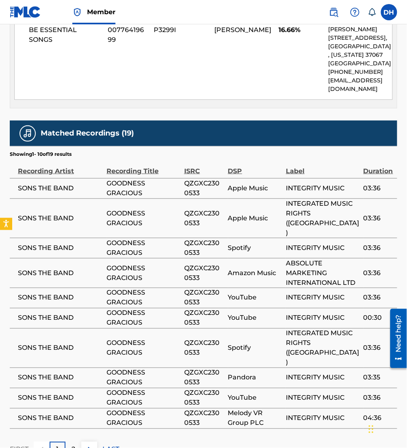 This screenshot has width=407, height=448. Describe the element at coordinates (101, 12) in the screenshot. I see `span: Member` at that location.